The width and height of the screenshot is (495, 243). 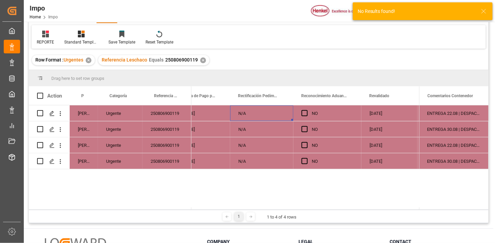 What do you see at coordinates (451, 96) in the screenshot?
I see `span: Comentarios Contenedor` at bounding box center [451, 96].